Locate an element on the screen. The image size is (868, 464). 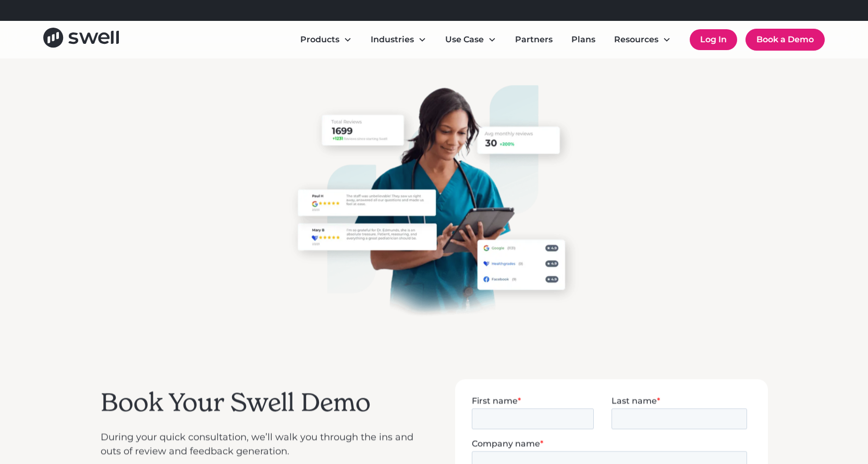
a: Mobile Terms of Service is located at coordinates (122, 186).